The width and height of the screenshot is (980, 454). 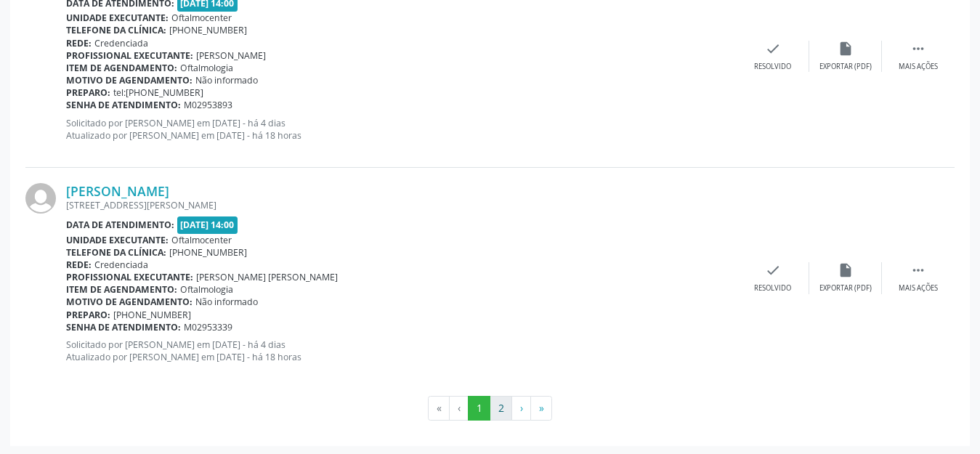 I want to click on button: Go to next page, so click(x=521, y=409).